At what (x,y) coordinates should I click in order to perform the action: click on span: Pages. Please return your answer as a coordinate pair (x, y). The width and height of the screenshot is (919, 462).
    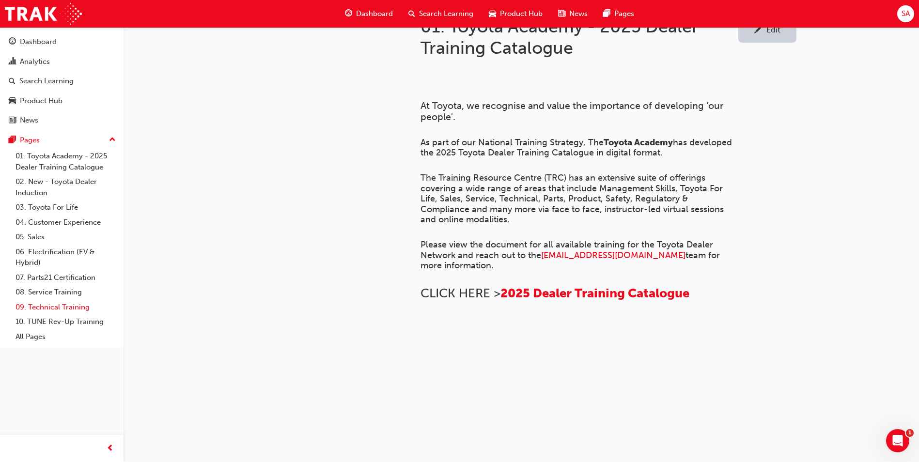
    Looking at the image, I should click on (624, 14).